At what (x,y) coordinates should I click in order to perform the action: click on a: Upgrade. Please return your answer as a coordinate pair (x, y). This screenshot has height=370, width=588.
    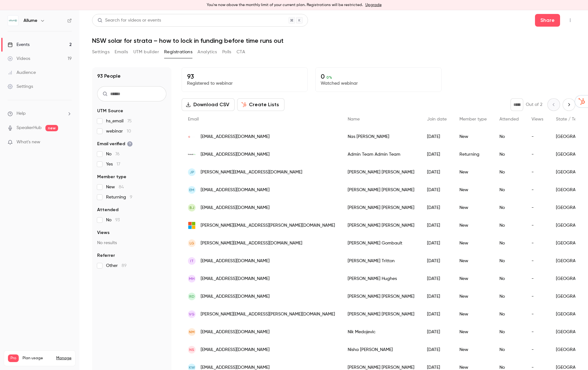
    Looking at the image, I should click on (373, 5).